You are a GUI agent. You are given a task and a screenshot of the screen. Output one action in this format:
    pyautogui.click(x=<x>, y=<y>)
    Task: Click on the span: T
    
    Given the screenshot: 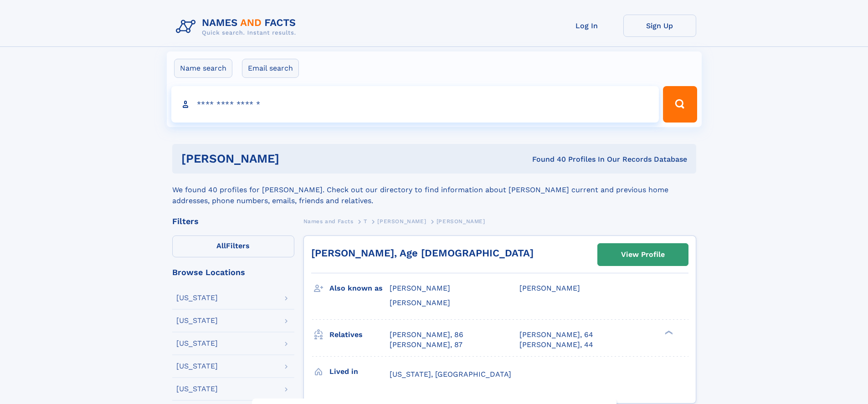 What is the action you would take?
    pyautogui.click(x=365, y=221)
    